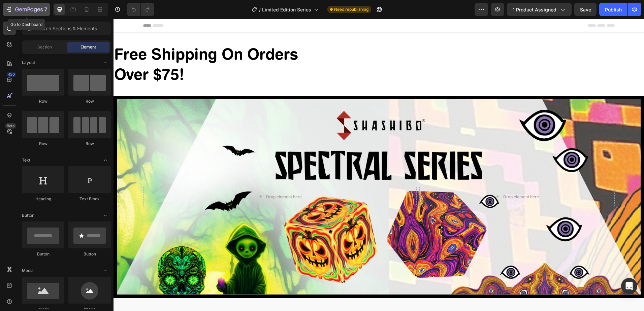 This screenshot has width=644, height=311. Describe the element at coordinates (28, 271) in the screenshot. I see `span: Media` at that location.